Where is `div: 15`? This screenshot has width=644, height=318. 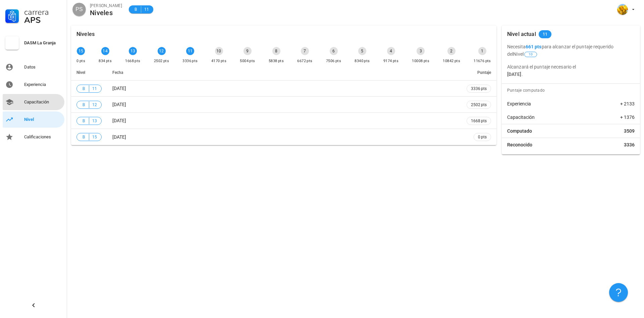
div: 15 is located at coordinates (81, 51).